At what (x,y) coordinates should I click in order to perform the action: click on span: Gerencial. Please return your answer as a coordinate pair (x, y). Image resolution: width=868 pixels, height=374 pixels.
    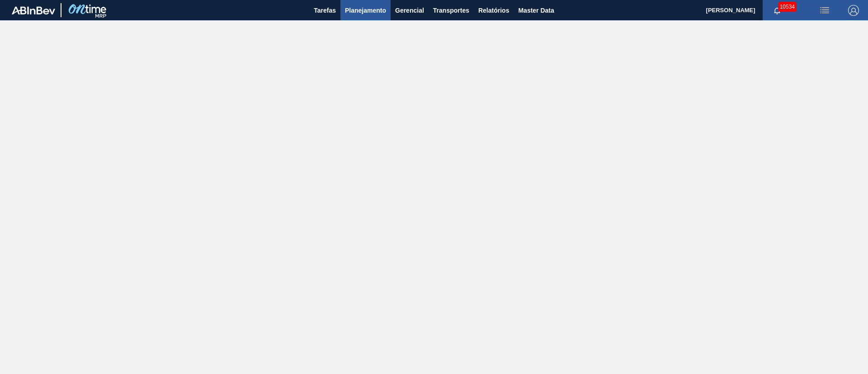
    Looking at the image, I should click on (410, 11).